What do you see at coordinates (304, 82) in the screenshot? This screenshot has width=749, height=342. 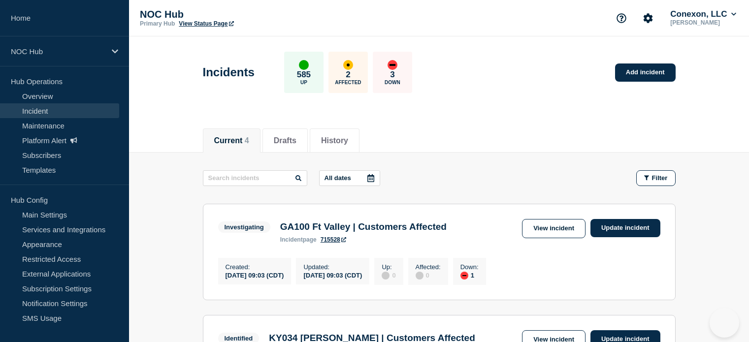 I see `p: Up` at bounding box center [304, 82].